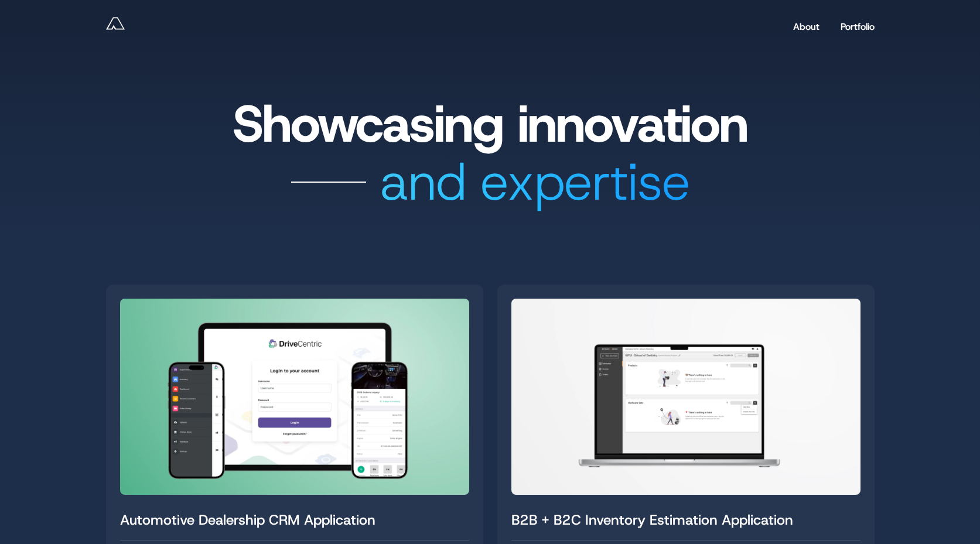  Describe the element at coordinates (295, 396) in the screenshot. I see `img: Automotive Dealership CRM Application` at that location.